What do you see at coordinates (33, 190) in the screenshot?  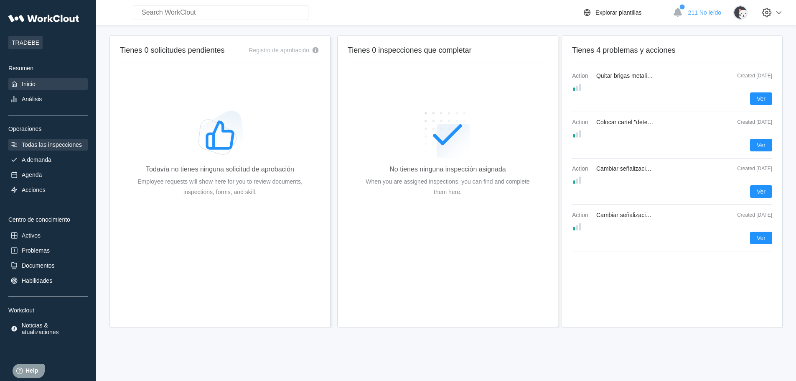 I see `div: Acciones` at bounding box center [33, 190].